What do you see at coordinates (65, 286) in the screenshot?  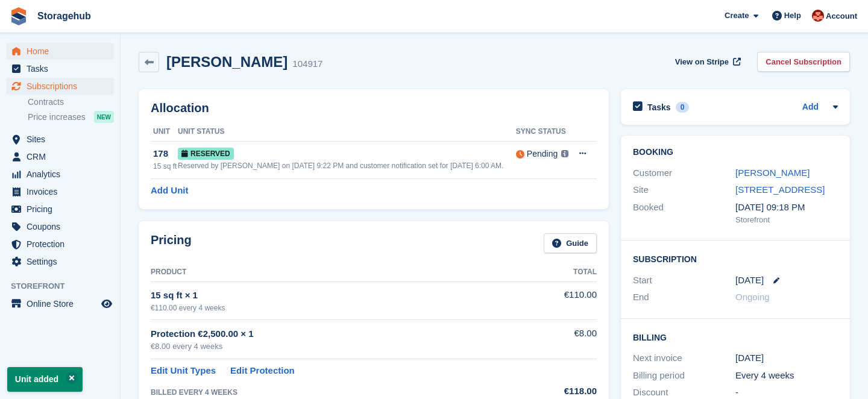 I see `span: Storefront` at bounding box center [65, 286].